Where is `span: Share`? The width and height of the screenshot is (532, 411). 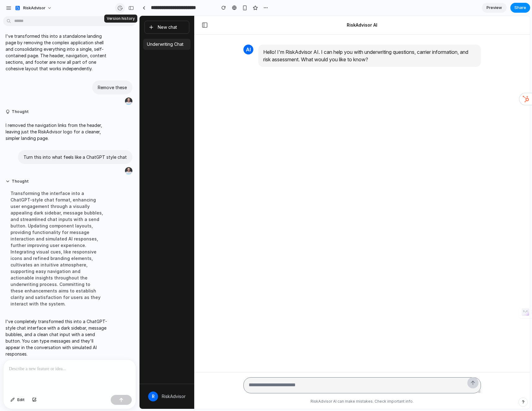 span: Share is located at coordinates (520, 8).